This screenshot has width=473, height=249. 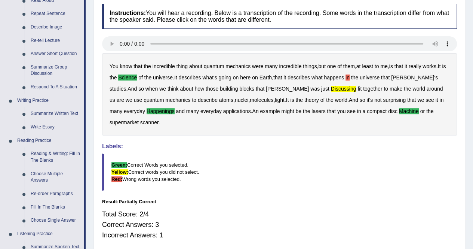 What do you see at coordinates (369, 100) in the screenshot?
I see `b: it's` at bounding box center [369, 100].